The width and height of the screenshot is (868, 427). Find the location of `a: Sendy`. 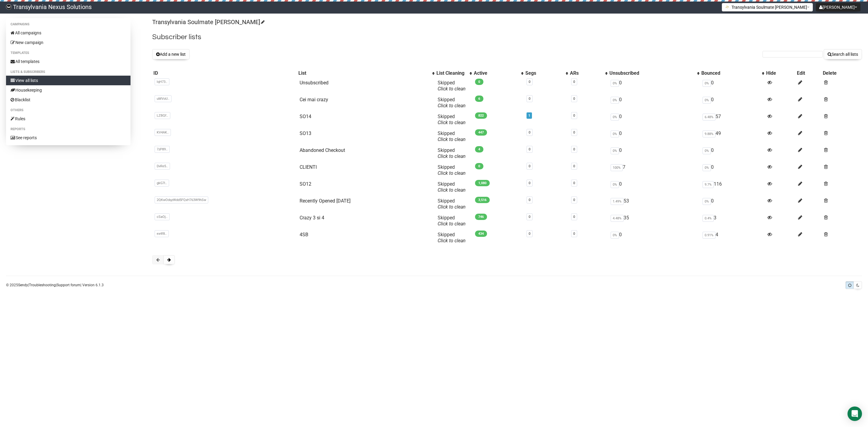

a: Sendy is located at coordinates (23, 286).